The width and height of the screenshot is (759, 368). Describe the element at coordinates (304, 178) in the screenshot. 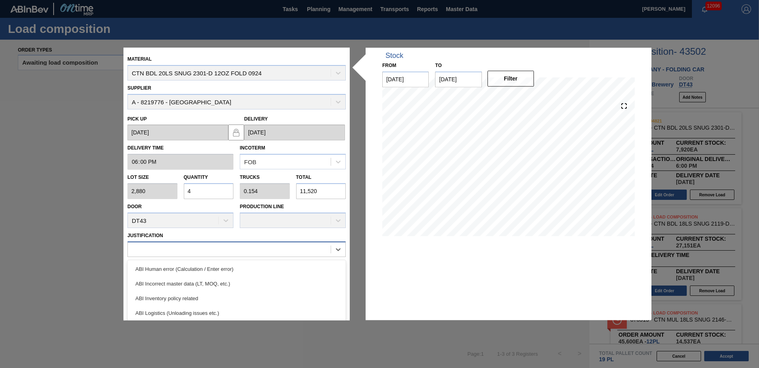

I see `label: Total` at that location.